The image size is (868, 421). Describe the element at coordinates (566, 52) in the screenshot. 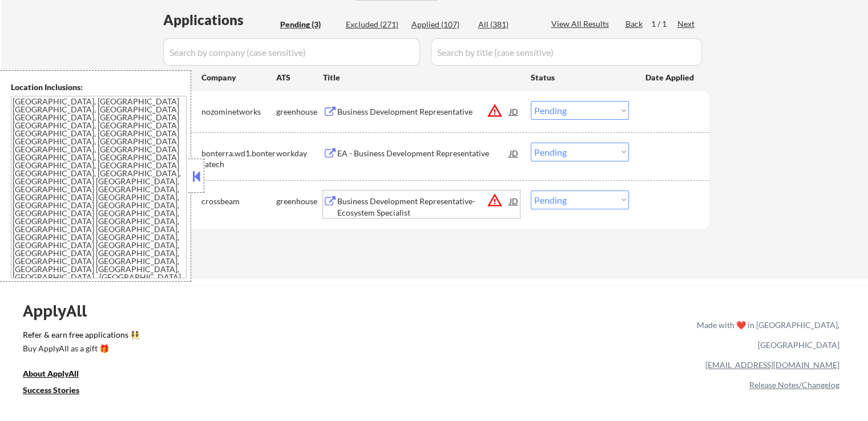

I see `input: Search by title (case sensitive)` at that location.